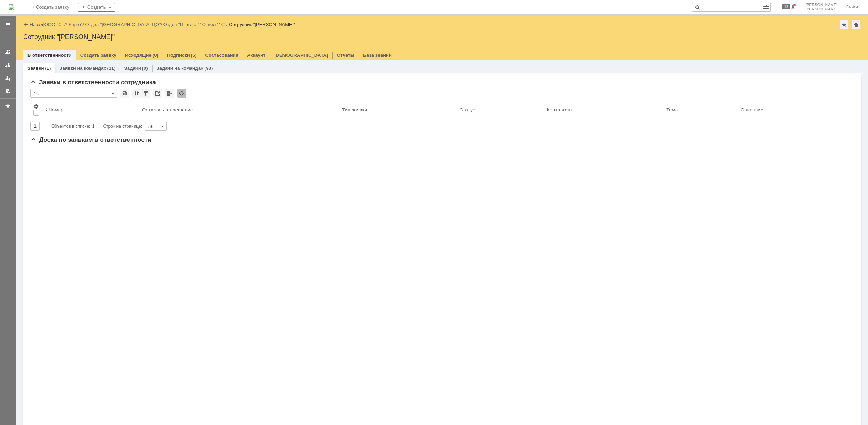 This screenshot has height=425, width=868. Describe the element at coordinates (767, 6) in the screenshot. I see `span: Расширенный поиск` at that location.